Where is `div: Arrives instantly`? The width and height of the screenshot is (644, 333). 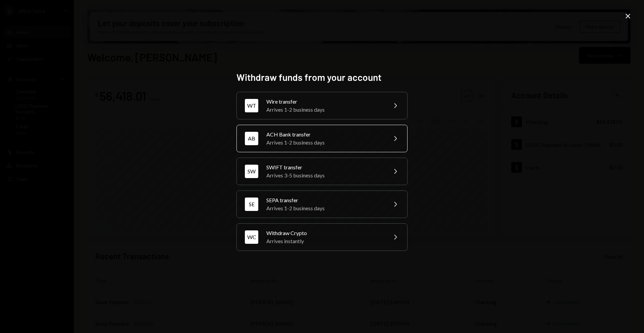 div: Arrives instantly is located at coordinates (325, 241).